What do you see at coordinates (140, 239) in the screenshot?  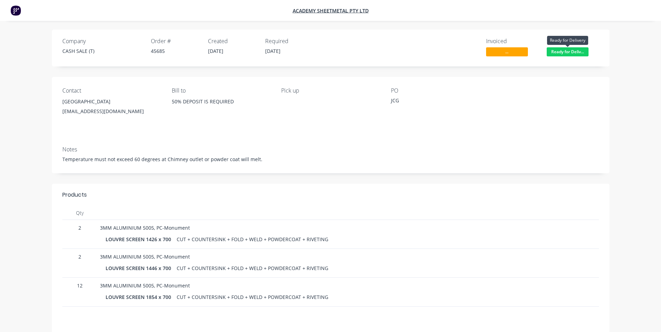 I see `div: LOUVRE SCREEN 1426 x 700` at bounding box center [140, 239].